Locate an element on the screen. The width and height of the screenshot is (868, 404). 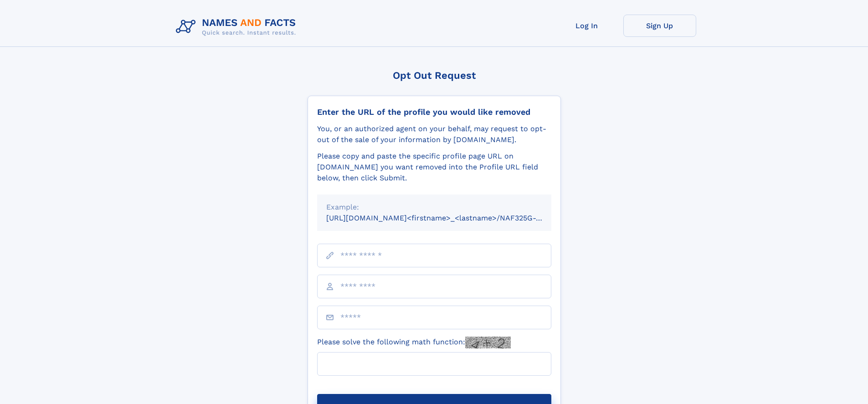
label: Please solve the following math function: is located at coordinates (414, 343).